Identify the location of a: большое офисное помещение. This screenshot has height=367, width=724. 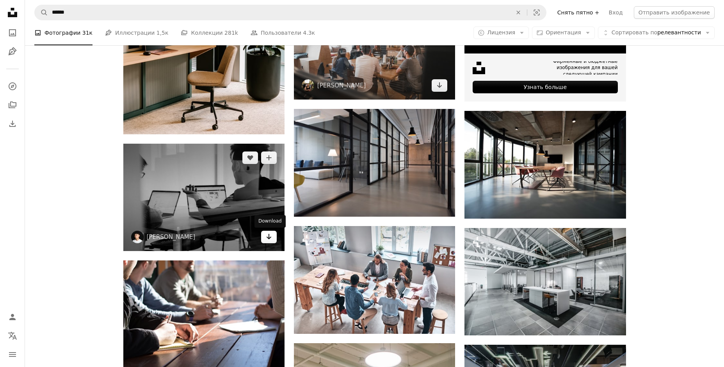
(545, 282).